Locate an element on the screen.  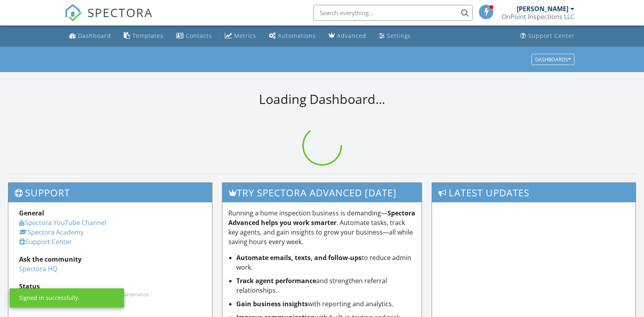
div: OnPoint Inspections LLC is located at coordinates (538, 16).